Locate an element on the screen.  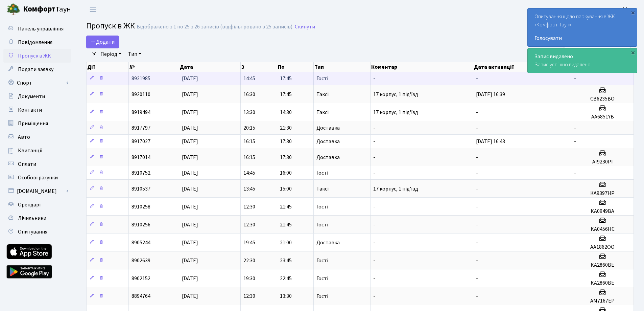
span: 14:30 is located at coordinates (286, 112).